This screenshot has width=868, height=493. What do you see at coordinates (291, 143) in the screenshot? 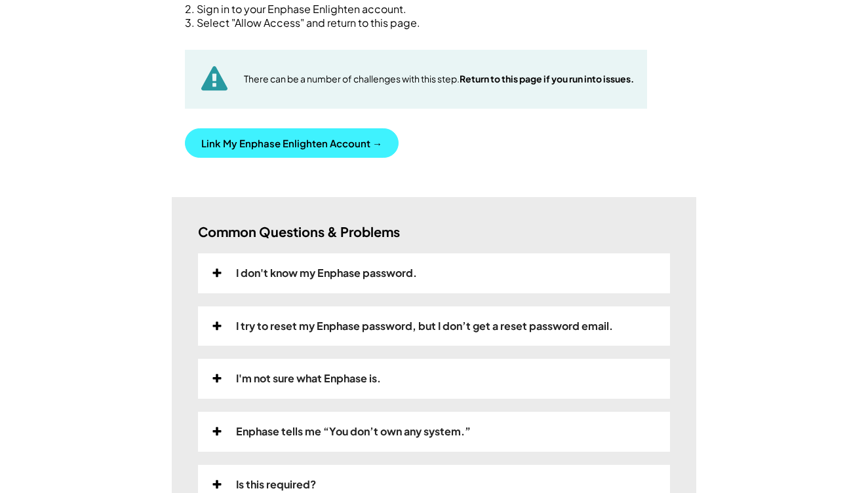
I see `button: Link My Enphase Enlighten Account →` at bounding box center [291, 143].